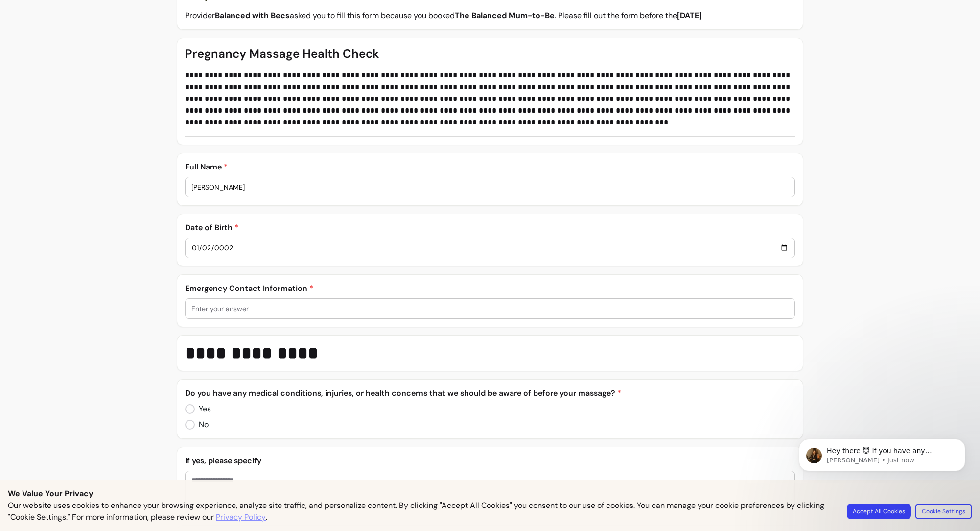 The height and width of the screenshot is (531, 980). I want to click on p: We Value Your Privacy, so click(490, 494).